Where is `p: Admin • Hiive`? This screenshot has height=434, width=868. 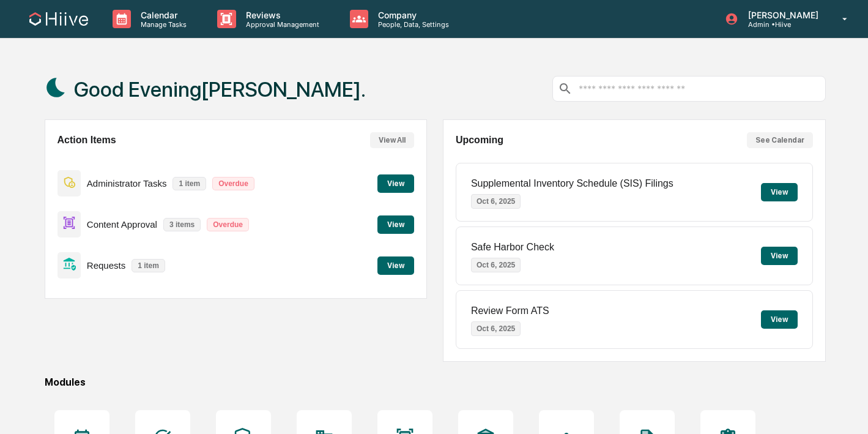
p: Admin • Hiive is located at coordinates (781, 24).